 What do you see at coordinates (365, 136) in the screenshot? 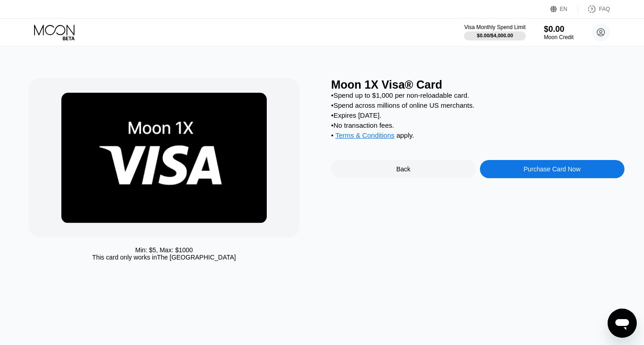
I see `div: Terms & Conditions` at bounding box center [365, 136].